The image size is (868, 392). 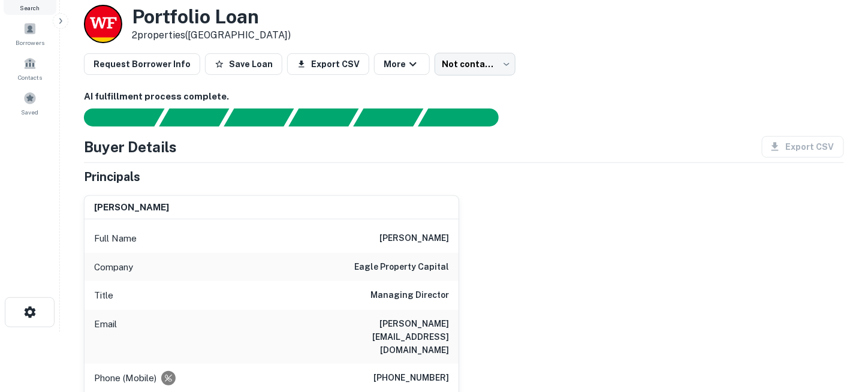 What do you see at coordinates (401, 64) in the screenshot?
I see `button: More` at bounding box center [401, 64].